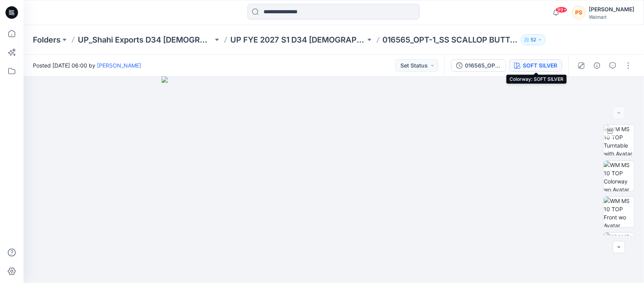  What do you see at coordinates (619, 176) in the screenshot?
I see `img: WM MS 10 TOP Colorway wo Avatar` at bounding box center [619, 176].